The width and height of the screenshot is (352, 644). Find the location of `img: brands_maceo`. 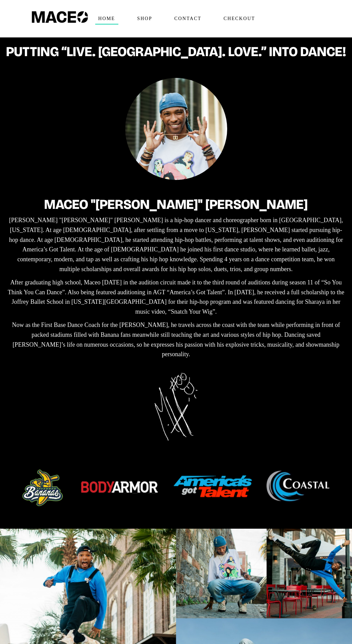

img: brands_maceo is located at coordinates (176, 488).